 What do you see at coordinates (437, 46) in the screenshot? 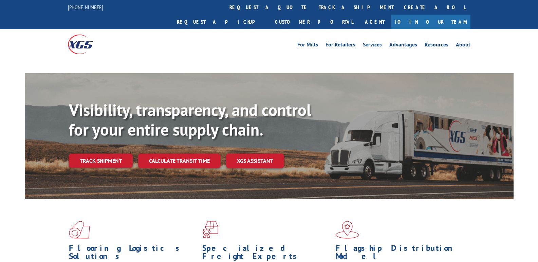
I see `a: Resources` at bounding box center [437, 46].